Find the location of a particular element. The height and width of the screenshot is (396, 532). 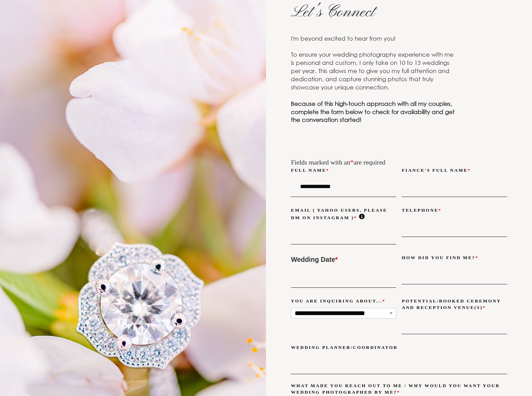

span: Wedding Date is located at coordinates (314, 260).